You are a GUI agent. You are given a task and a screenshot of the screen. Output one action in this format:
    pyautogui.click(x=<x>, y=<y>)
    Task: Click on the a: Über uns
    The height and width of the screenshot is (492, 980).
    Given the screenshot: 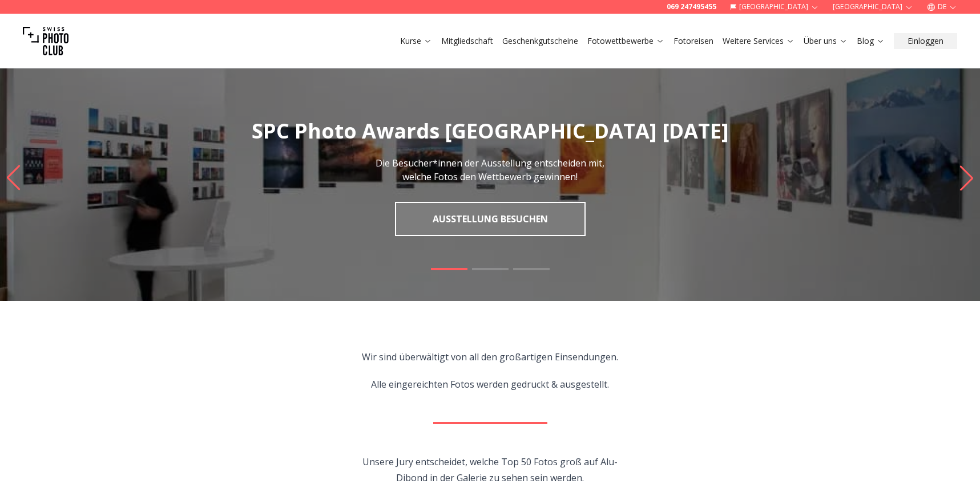 What is the action you would take?
    pyautogui.click(x=825, y=41)
    